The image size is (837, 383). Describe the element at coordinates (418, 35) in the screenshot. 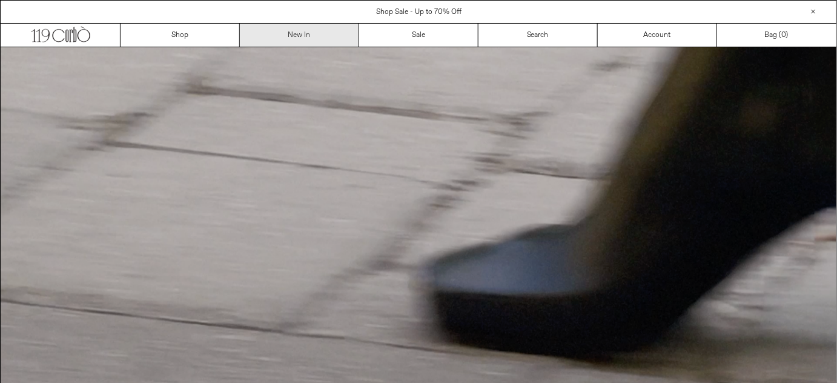

I see `a: Sale` at that location.